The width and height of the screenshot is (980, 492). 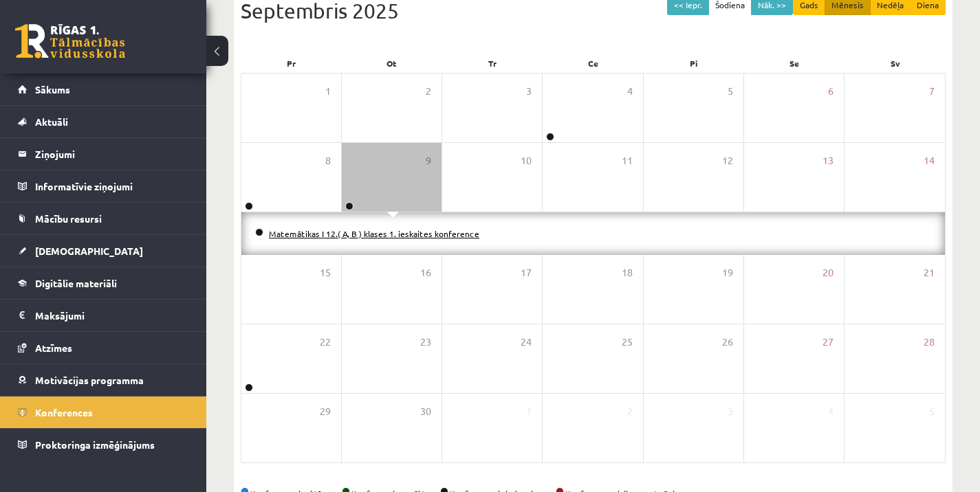 I want to click on span: 8, so click(x=328, y=161).